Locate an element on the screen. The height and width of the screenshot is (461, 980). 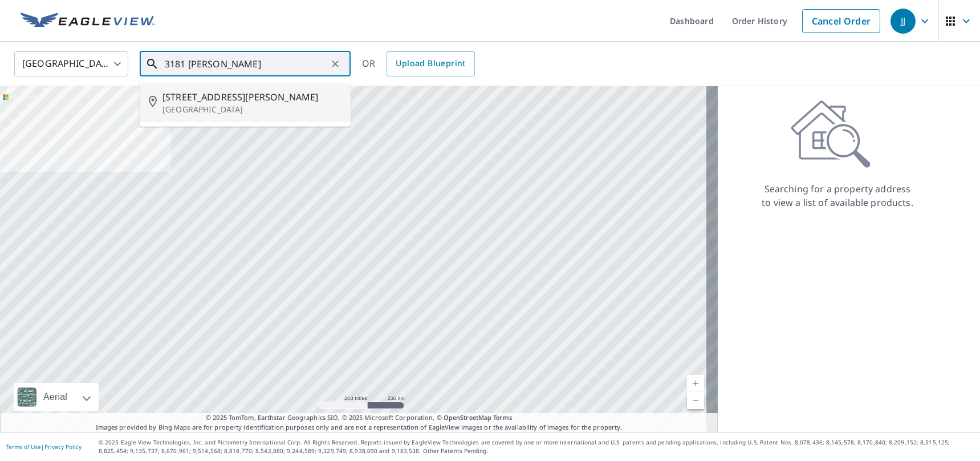
a: Terms of Use is located at coordinates (24, 446).